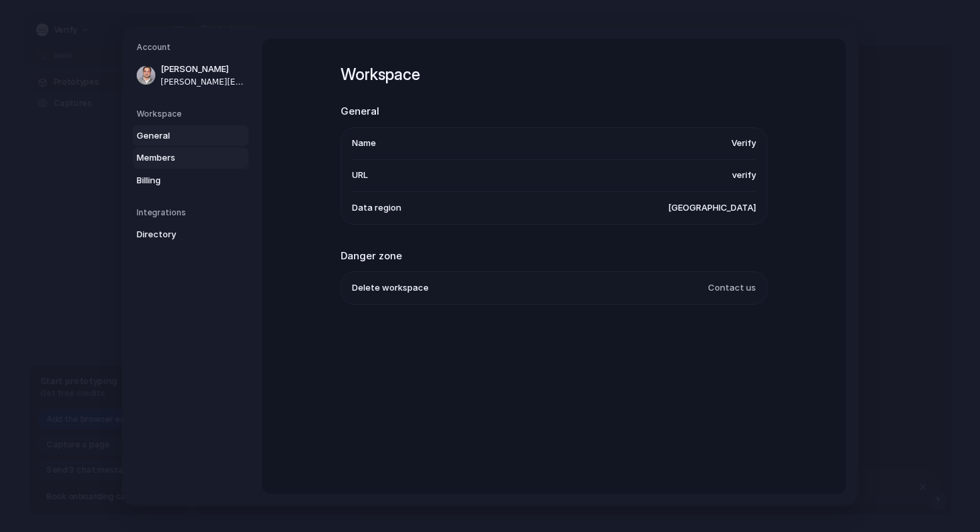 Image resolution: width=980 pixels, height=532 pixels. Describe the element at coordinates (191, 136) in the screenshot. I see `a: General` at that location.